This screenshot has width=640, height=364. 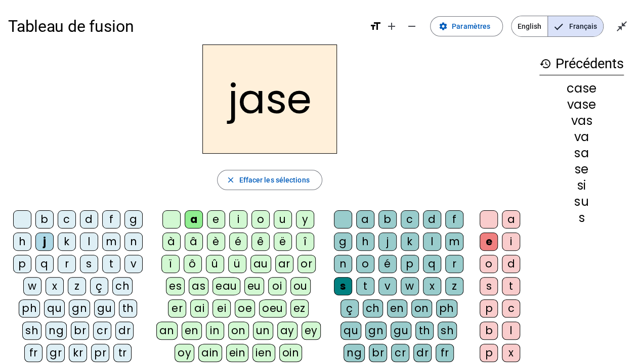 What do you see at coordinates (622, 26) in the screenshot?
I see `mat-icon: close_fullscreen` at bounding box center [622, 26].